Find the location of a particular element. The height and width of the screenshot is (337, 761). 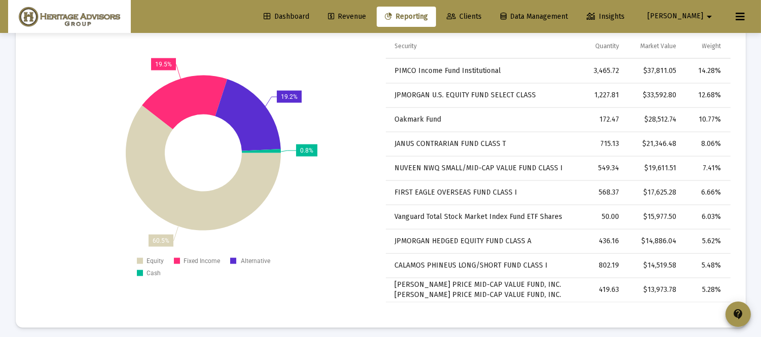

td: $28,512.74 is located at coordinates (654, 120).